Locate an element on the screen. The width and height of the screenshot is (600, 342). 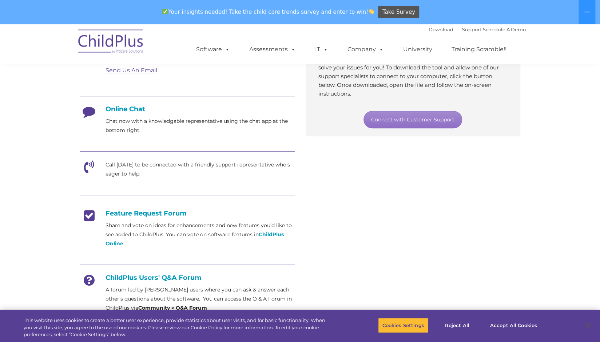
div: This website uses cookies to create a better user experience, provide statistics about user visit... is located at coordinates (177, 328).